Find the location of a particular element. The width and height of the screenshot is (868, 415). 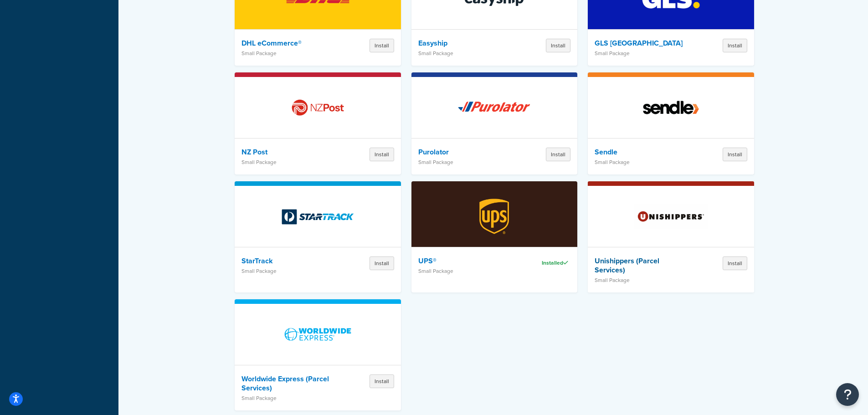

img: Unishippers (Parcel Services) is located at coordinates (670, 216).